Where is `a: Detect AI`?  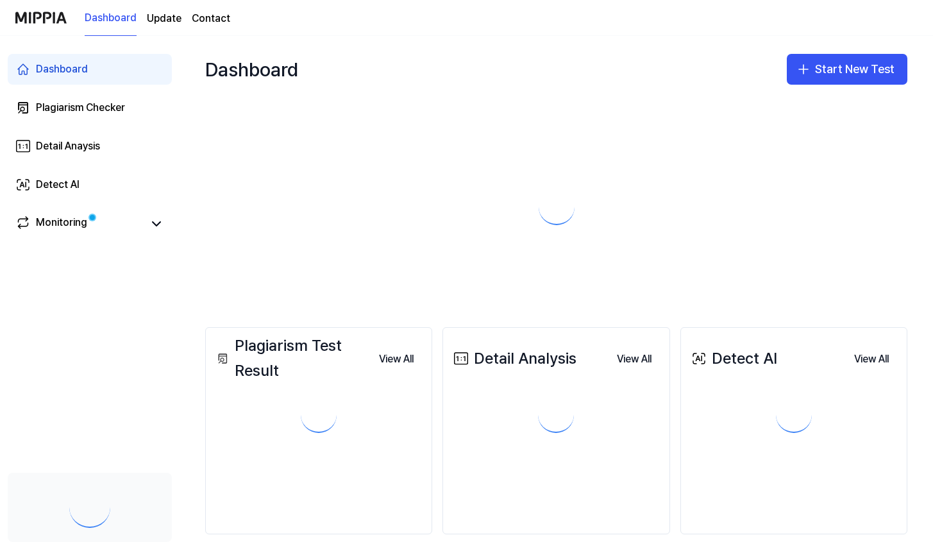 a: Detect AI is located at coordinates (90, 185).